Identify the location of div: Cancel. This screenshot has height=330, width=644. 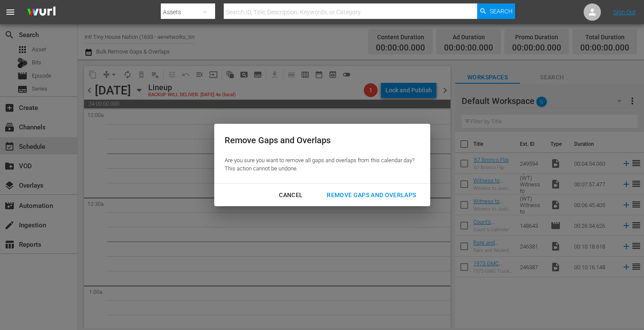
(291, 195).